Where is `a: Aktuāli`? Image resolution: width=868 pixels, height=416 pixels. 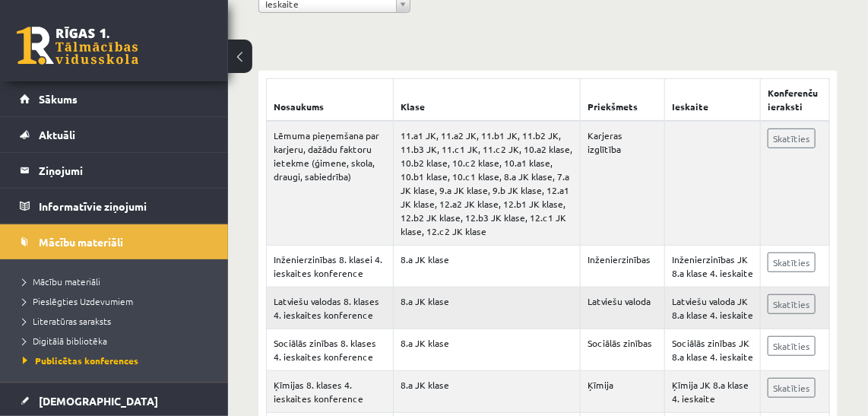 a: Aktuāli is located at coordinates (114, 134).